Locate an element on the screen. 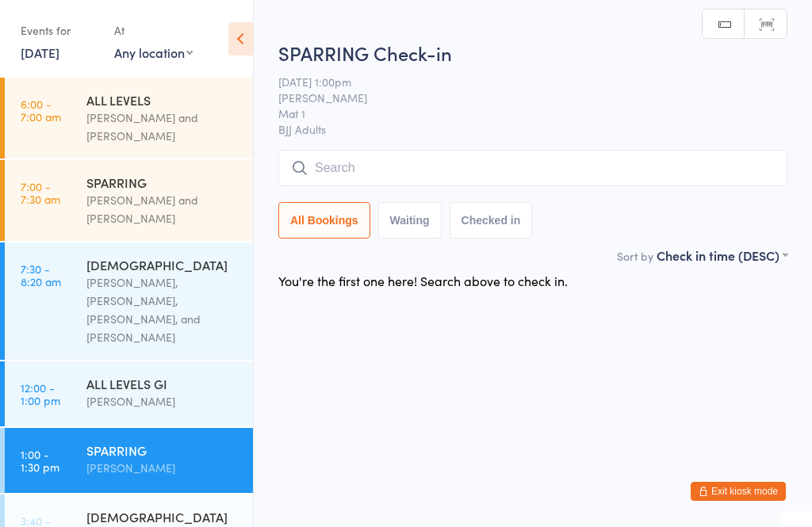 The image size is (812, 527). div: ALL LEVELS is located at coordinates (162, 100).